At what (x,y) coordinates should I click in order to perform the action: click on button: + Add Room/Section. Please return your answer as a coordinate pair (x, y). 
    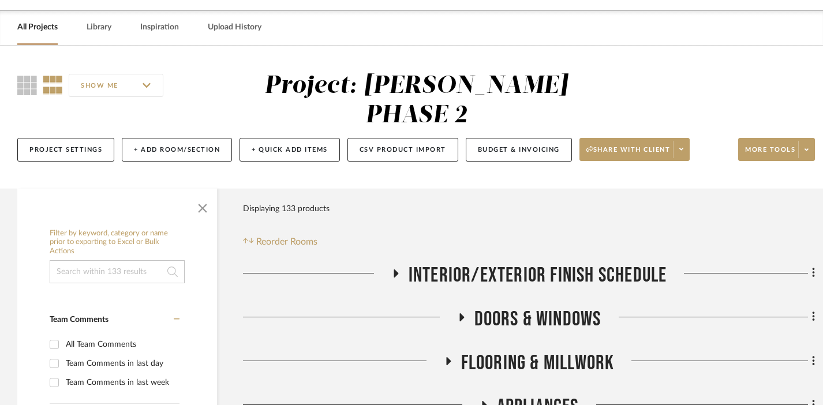
    Looking at the image, I should click on (177, 149).